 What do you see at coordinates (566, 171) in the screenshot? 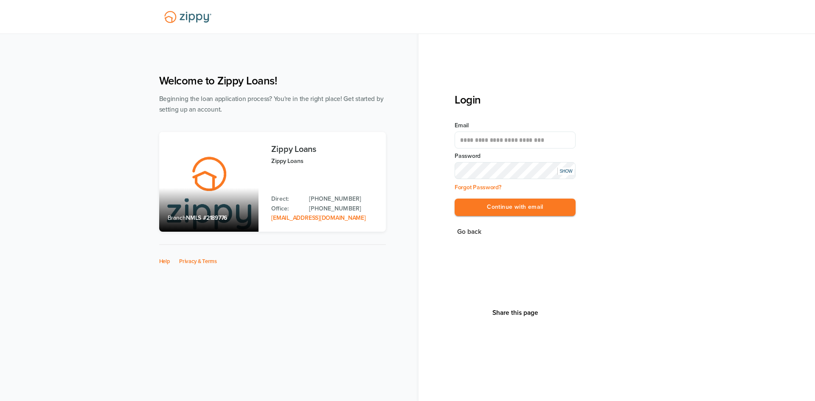
I see `div: SHOW` at bounding box center [566, 171].